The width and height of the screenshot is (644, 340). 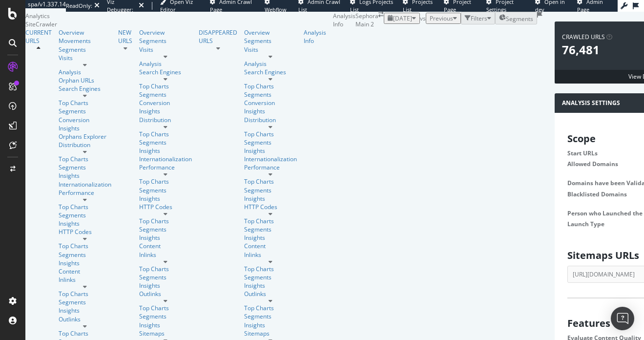 What do you see at coordinates (79, 6) in the screenshot?
I see `div: ReadOnly:` at bounding box center [79, 6].